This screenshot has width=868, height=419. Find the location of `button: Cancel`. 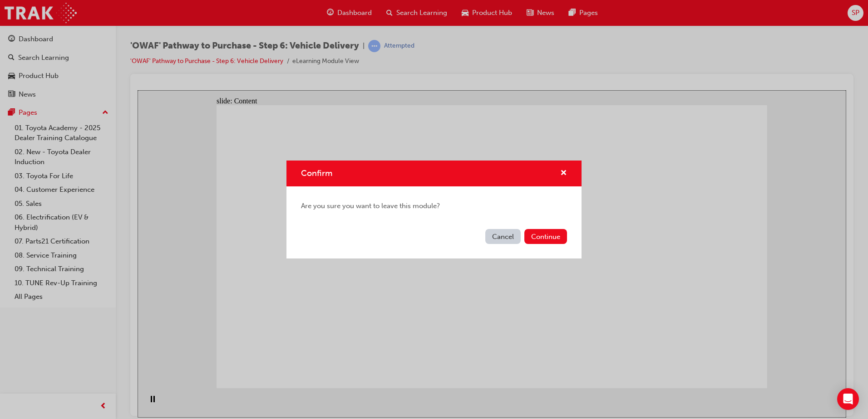

button: Cancel is located at coordinates (503, 236).